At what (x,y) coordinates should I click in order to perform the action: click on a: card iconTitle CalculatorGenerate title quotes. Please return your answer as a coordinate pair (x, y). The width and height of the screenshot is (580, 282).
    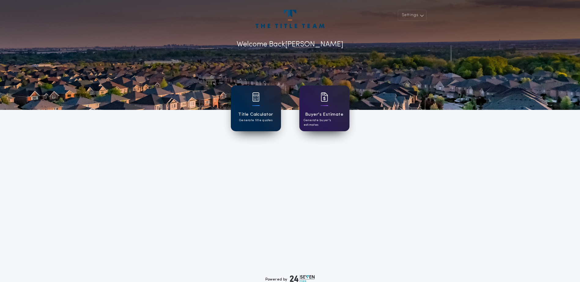
    Looking at the image, I should click on (256, 108).